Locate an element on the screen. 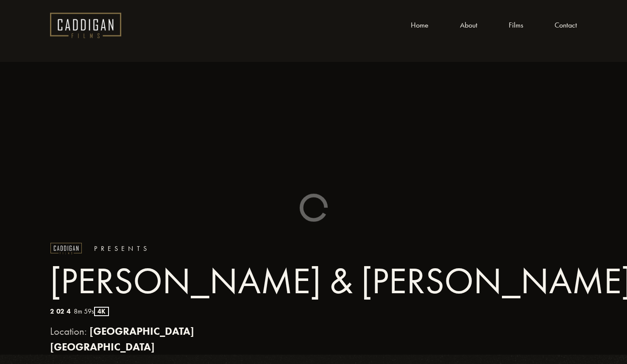 This screenshot has height=364, width=627. img: Caddigan Films is located at coordinates (85, 25).